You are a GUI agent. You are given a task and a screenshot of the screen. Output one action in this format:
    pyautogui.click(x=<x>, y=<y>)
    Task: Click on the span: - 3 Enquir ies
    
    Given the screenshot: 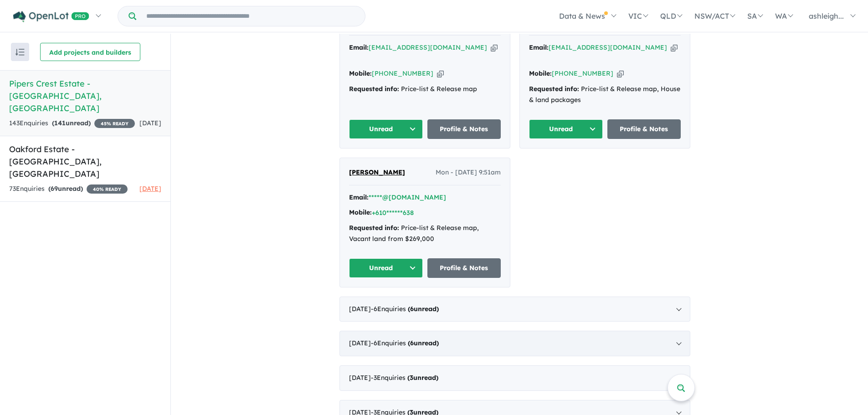 What is the action you would take?
    pyautogui.click(x=405, y=378)
    